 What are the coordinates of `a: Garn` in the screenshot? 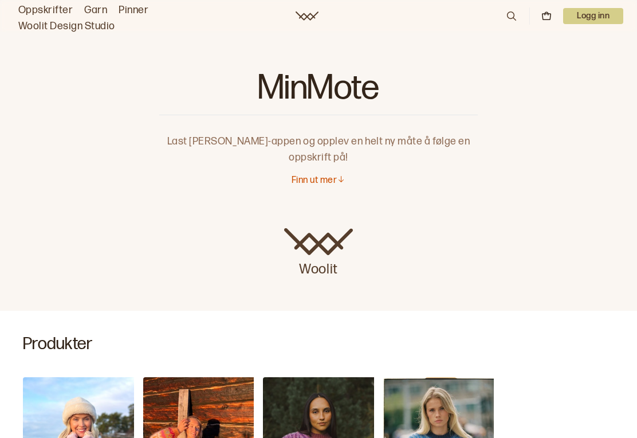 It's located at (96, 10).